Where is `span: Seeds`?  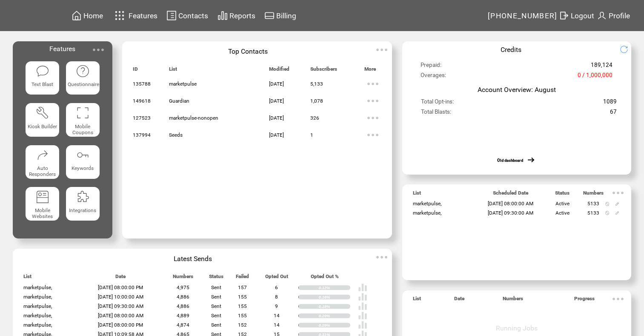
span: Seeds is located at coordinates (176, 135).